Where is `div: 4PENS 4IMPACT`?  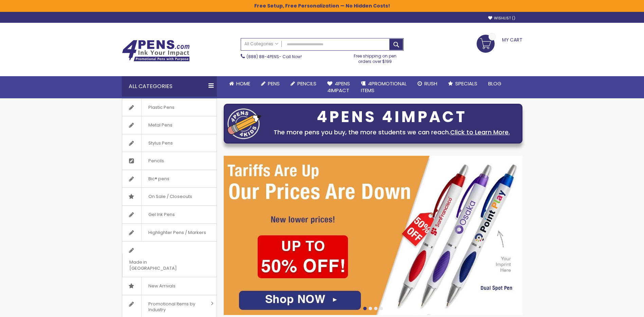
div: 4PENS 4IMPACT is located at coordinates (392, 117).